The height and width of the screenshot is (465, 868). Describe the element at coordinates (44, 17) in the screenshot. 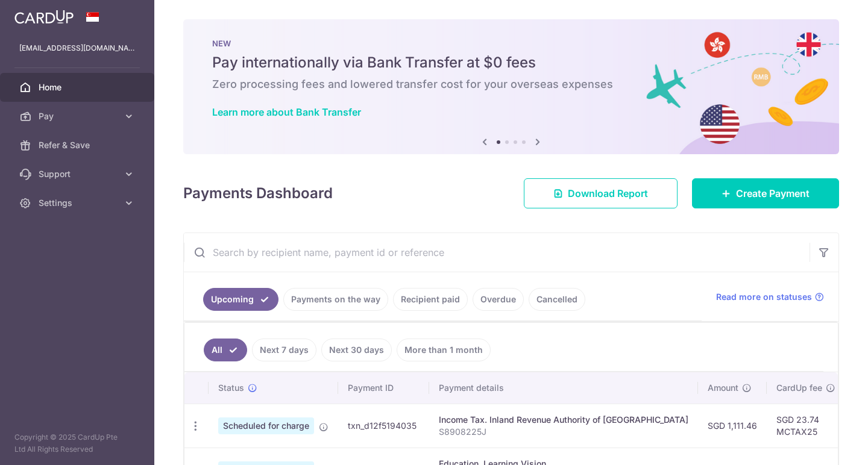

I see `img: CardUp` at that location.